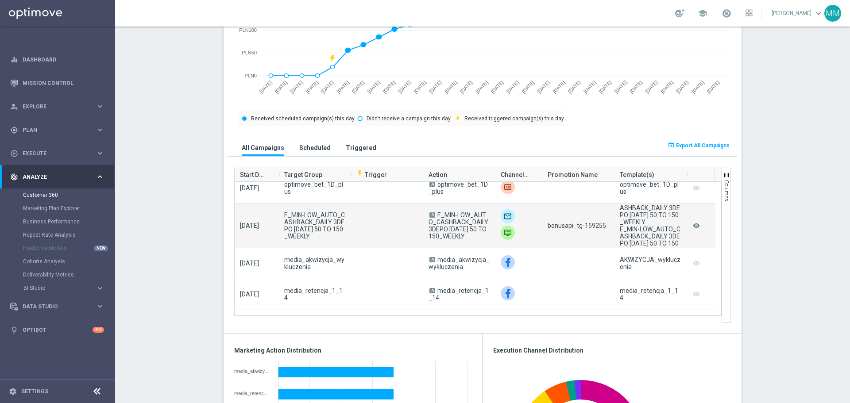 The height and width of the screenshot is (403, 850). I want to click on a: Customer 360, so click(58, 195).